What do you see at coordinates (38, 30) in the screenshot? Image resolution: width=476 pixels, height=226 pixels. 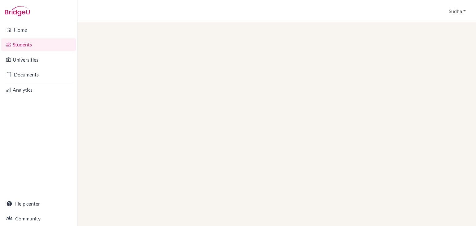 I see `a: Home` at bounding box center [38, 30].